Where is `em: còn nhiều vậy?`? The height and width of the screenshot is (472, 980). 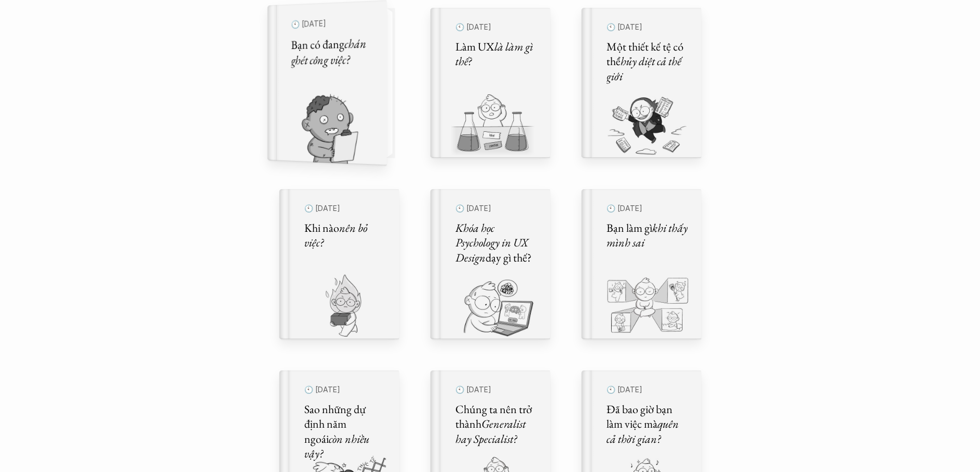
em: còn nhiều vậy? is located at coordinates (338, 447).